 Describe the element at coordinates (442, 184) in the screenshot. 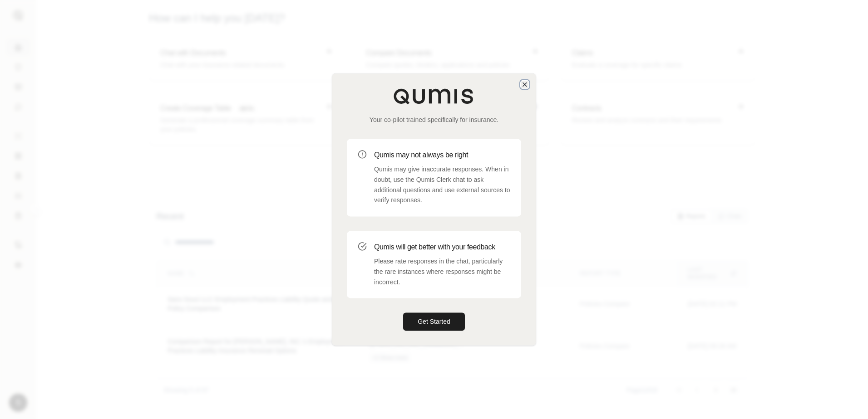

I see `p: Qumis may give inaccurate responses. When in doubt, use the Qumis Clerk chat to ask additional qu...` at that location.